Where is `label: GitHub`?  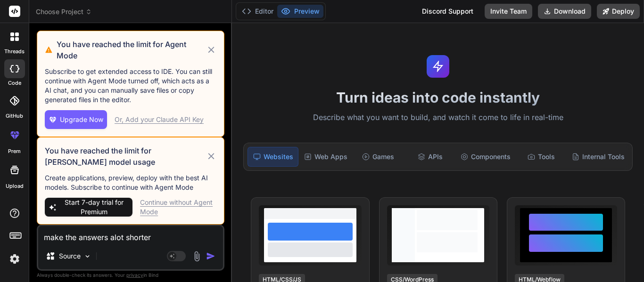
label: GitHub is located at coordinates (14, 116).